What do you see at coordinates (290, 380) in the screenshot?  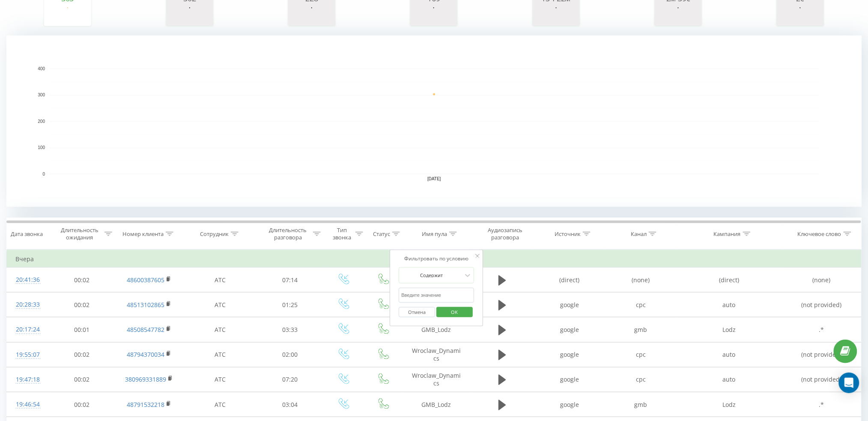 I see `td: 07:20` at bounding box center [290, 380].